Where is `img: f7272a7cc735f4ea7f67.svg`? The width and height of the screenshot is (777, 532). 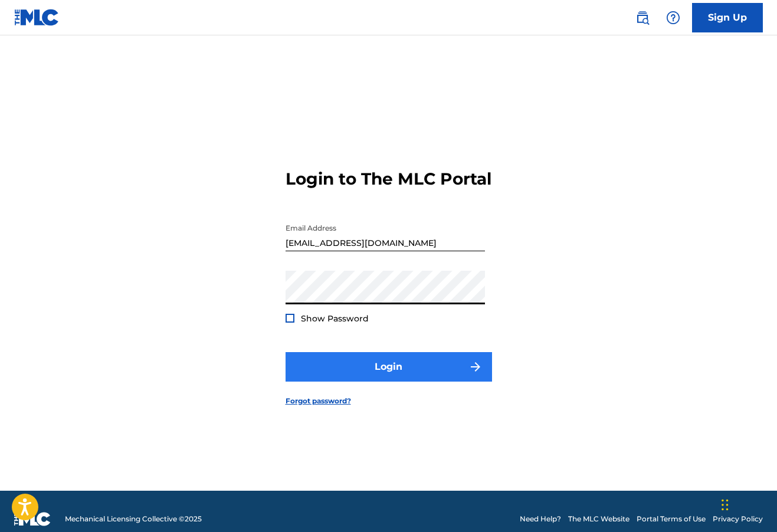 img: f7272a7cc735f4ea7f67.svg is located at coordinates (476, 367).